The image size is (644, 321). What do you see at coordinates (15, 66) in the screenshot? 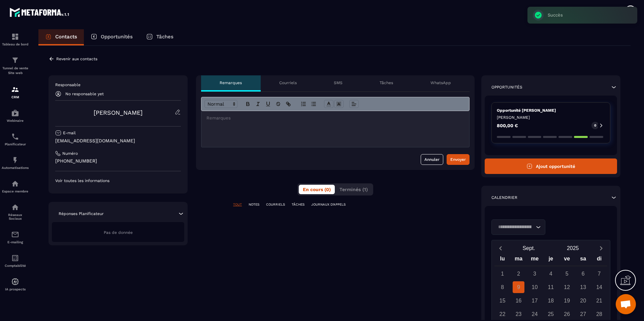
I see `a: formationformationTunnel de vente Site web` at bounding box center [15, 66].